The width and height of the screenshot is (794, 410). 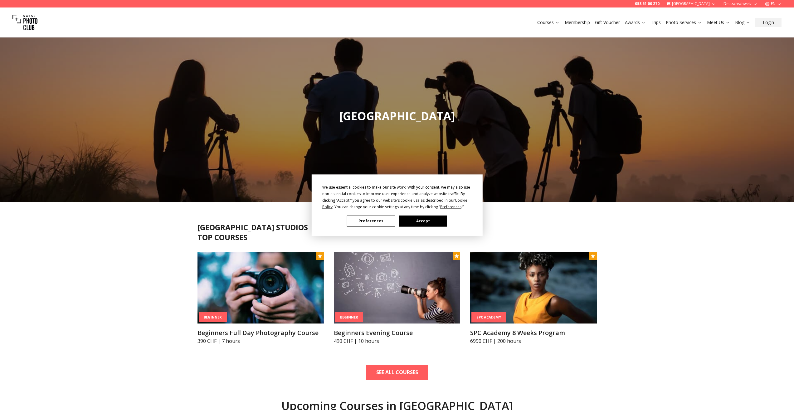 I want to click on button: Accept, so click(x=423, y=221).